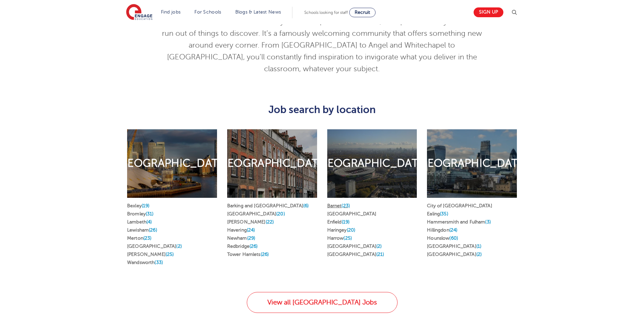  I want to click on a: Find jobs, so click(171, 12).